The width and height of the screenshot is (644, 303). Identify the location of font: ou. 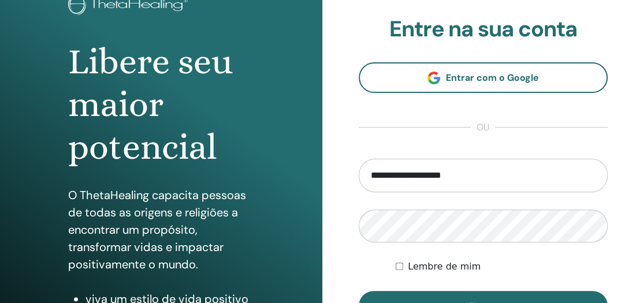
(483, 127).